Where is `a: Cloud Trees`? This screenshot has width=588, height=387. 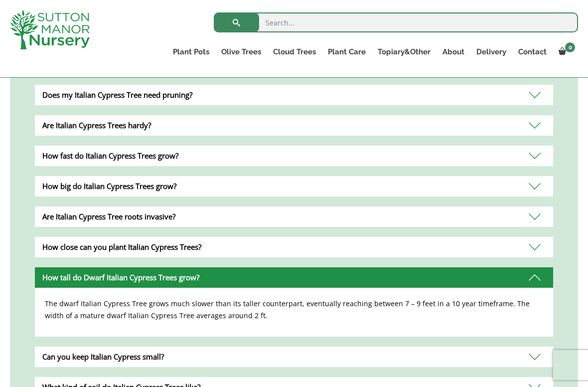 a: Cloud Trees is located at coordinates (295, 52).